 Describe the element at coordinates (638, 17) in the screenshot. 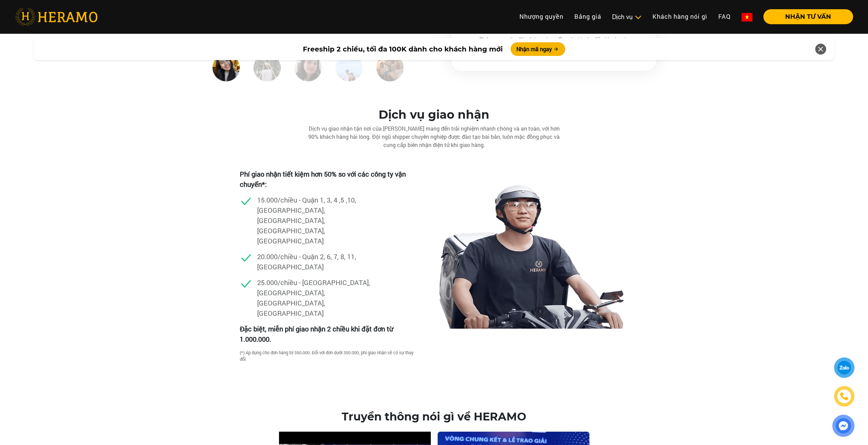

I see `img: subToggleIcon` at that location.